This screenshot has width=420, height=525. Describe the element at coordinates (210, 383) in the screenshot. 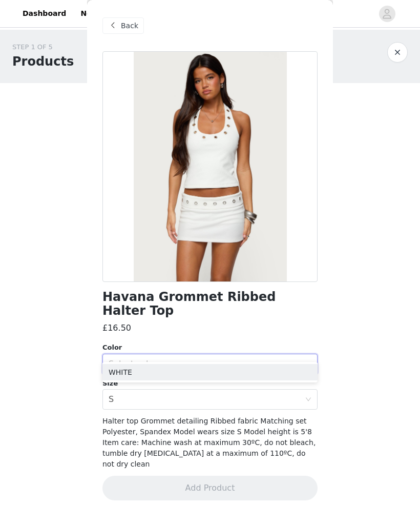

I see `div: Size` at that location.